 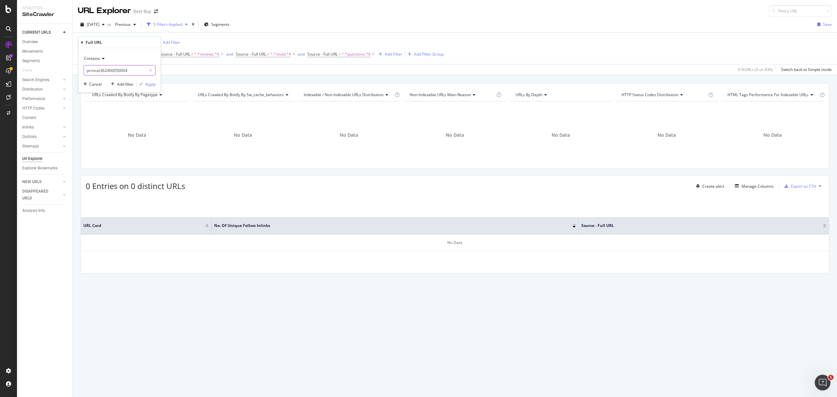 I want to click on a: Overview, so click(x=45, y=42).